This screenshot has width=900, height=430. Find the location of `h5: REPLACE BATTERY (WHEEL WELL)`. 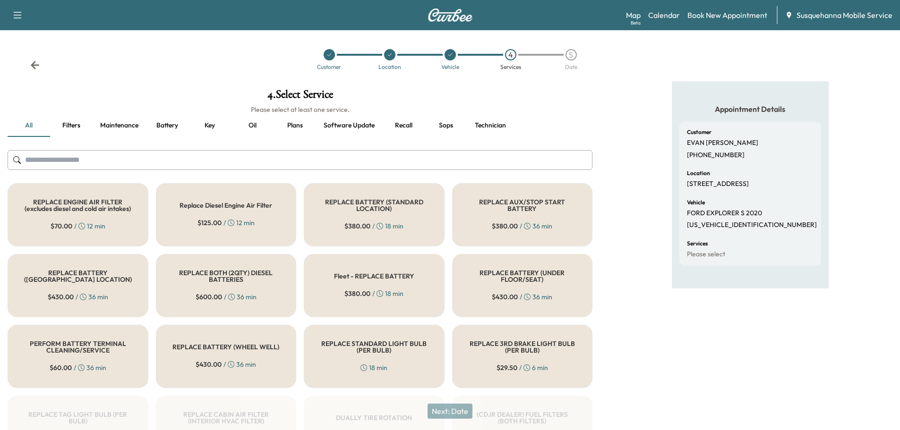

h5: REPLACE BATTERY (WHEEL WELL) is located at coordinates (226, 347).